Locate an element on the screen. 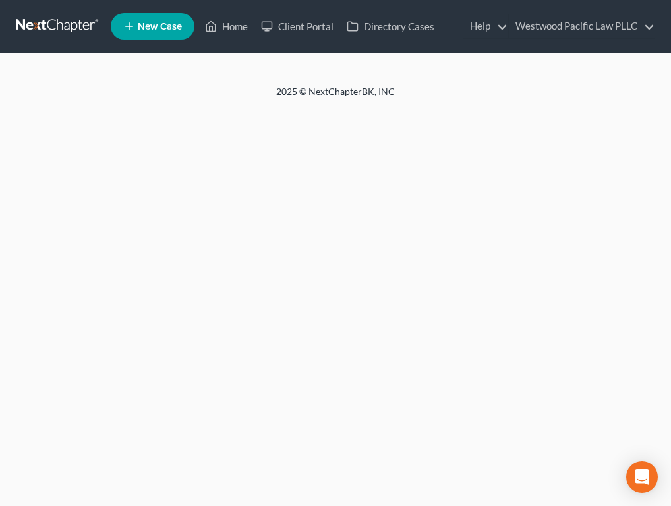 This screenshot has width=671, height=506. div: Open Intercom Messenger is located at coordinates (642, 477).